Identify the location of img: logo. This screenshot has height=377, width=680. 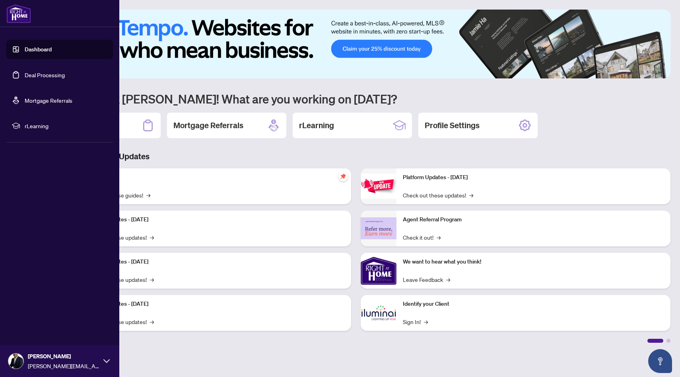
(19, 14).